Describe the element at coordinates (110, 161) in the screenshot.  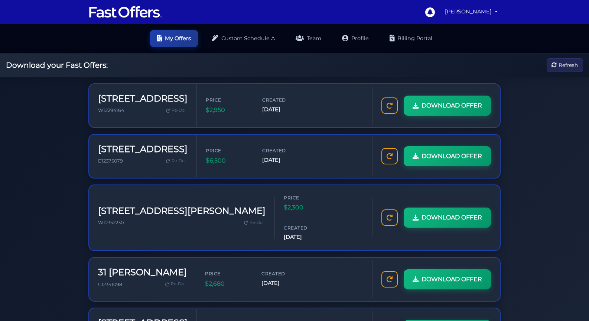
I see `span: E12375079` at that location.